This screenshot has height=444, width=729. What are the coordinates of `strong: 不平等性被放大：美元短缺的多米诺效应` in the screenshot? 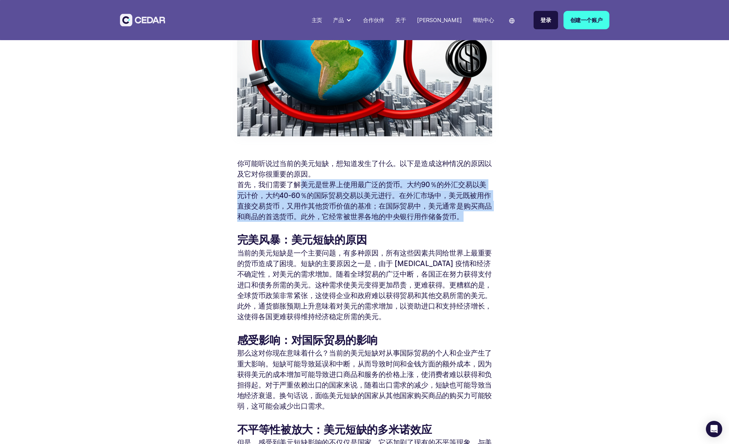 It's located at (335, 429).